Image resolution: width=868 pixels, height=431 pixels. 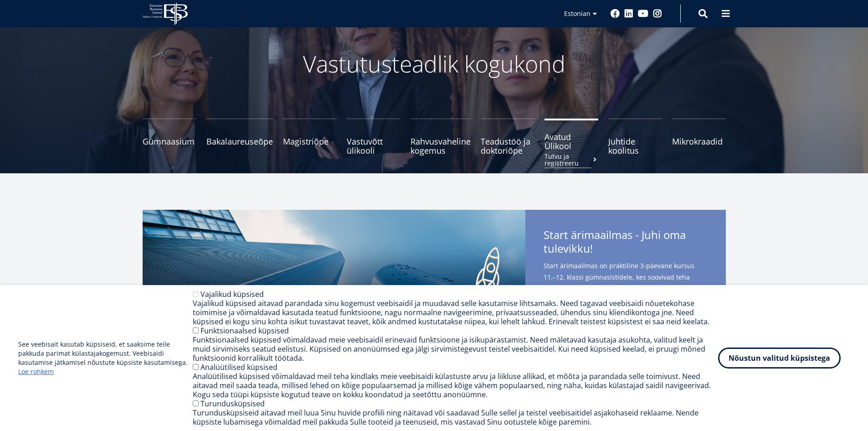 What do you see at coordinates (625, 288) in the screenshot?
I see `span: Start ärimaailmas on praktiline 3-päevane kursus 11.–12. klassi gümnasistidele, kes soovivad teha...` at bounding box center [625, 288].